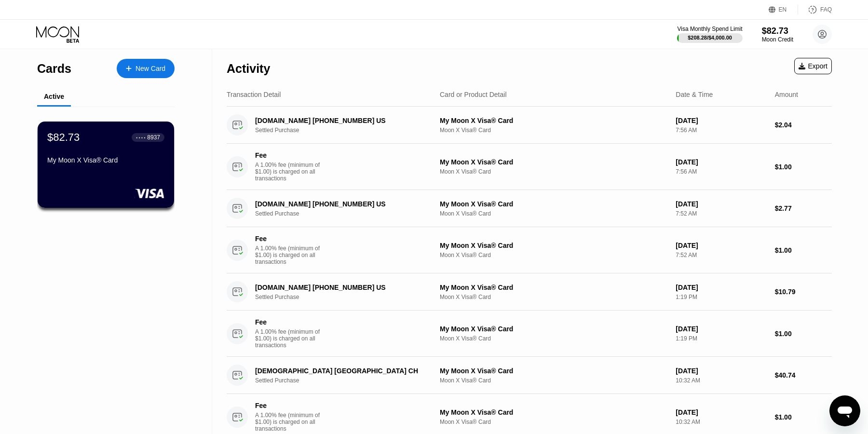  I want to click on div: $82.73Moon Credit, so click(778, 34).